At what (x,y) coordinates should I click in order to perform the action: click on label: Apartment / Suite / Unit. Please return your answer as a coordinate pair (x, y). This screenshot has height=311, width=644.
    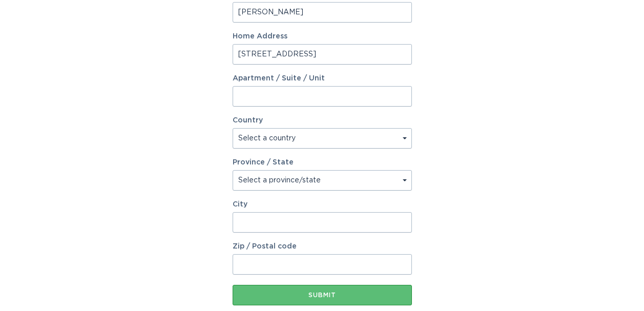
    Looking at the image, I should click on (322, 78).